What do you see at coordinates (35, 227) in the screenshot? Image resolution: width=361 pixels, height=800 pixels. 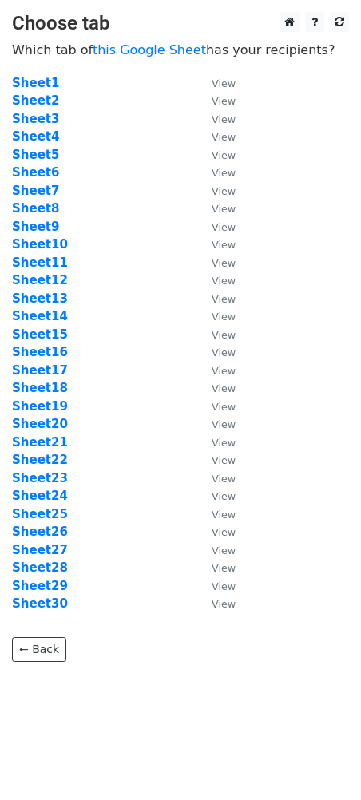 I see `strong: Sheet9` at bounding box center [35, 227].